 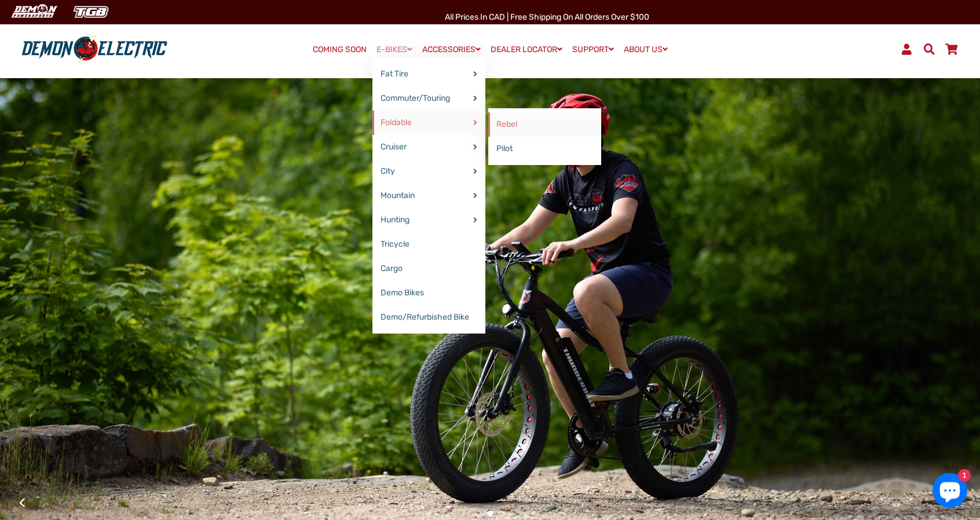 I want to click on a: Cargo, so click(x=429, y=269).